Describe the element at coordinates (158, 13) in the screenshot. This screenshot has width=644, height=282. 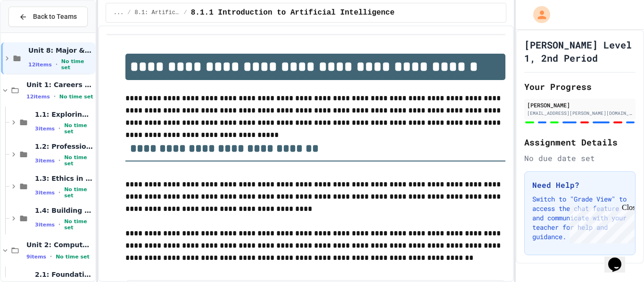
I see `span: 8.1: Artificial Intelligence Basics` at that location.